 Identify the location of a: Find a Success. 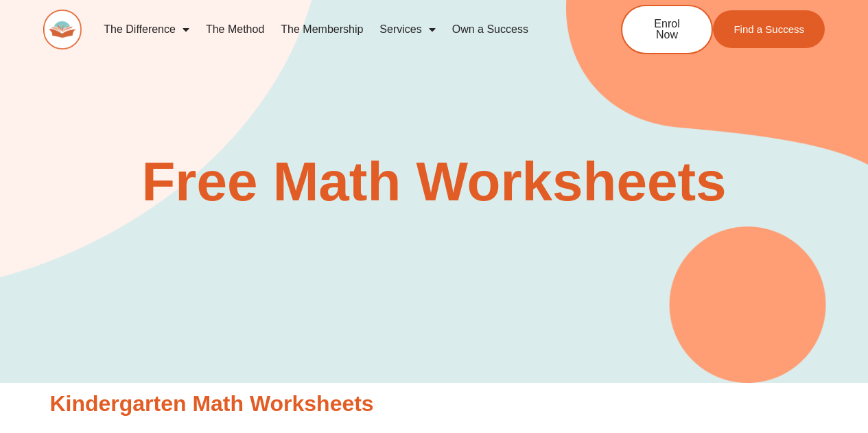
(769, 29).